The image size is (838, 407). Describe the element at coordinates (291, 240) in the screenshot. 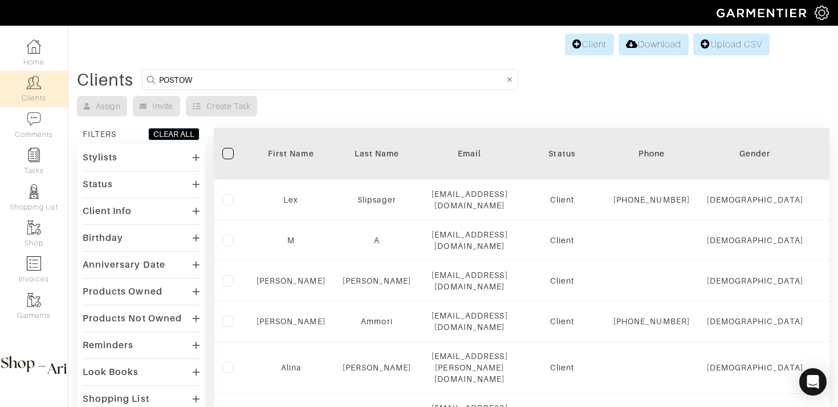

I see `a: M` at that location.